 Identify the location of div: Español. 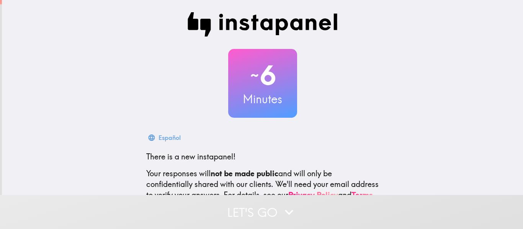
(170, 138).